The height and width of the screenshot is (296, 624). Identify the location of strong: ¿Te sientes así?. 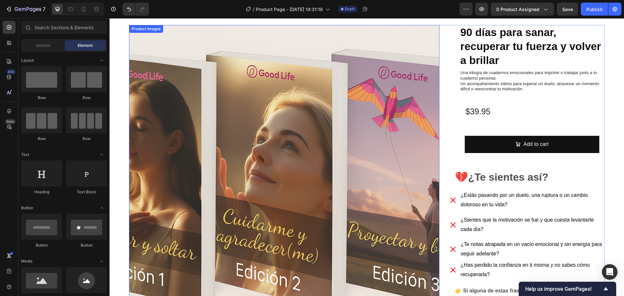
(398, 159).